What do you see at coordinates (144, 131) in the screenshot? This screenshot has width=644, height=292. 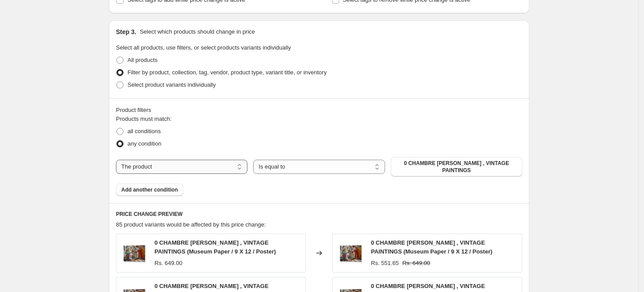 I see `span: all conditions` at bounding box center [144, 131].